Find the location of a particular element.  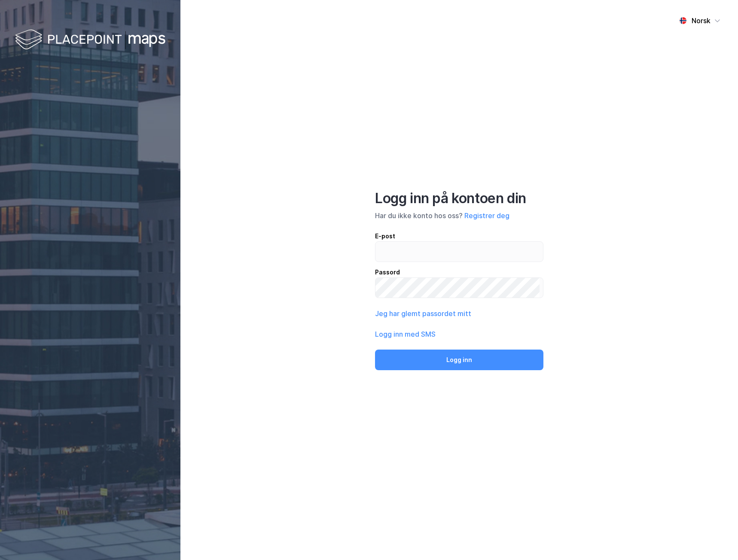

button: Logg inn is located at coordinates (459, 360).